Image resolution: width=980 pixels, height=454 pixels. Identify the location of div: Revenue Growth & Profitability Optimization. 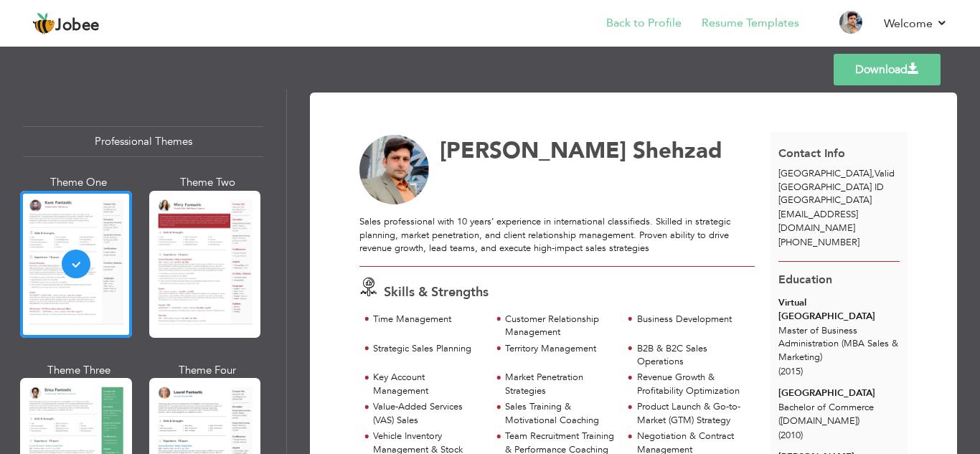
(692, 383).